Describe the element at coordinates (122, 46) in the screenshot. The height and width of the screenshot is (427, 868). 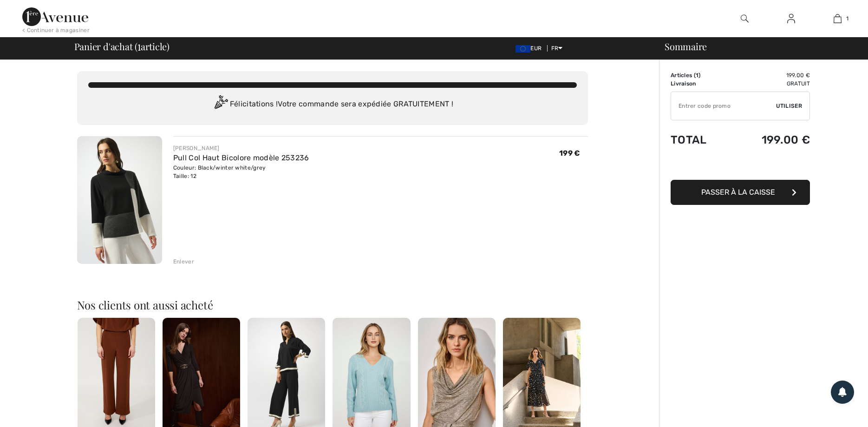
I see `span: Panier d'achat ( article)` at that location.